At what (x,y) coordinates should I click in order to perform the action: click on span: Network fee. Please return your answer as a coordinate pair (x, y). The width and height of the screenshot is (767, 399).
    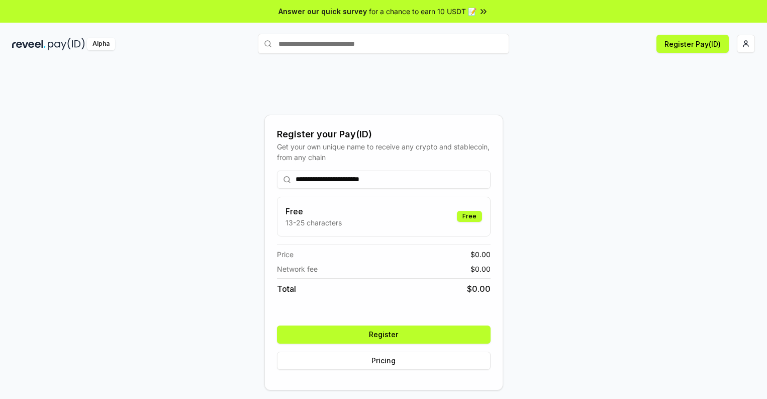
    Looking at the image, I should click on (297, 268).